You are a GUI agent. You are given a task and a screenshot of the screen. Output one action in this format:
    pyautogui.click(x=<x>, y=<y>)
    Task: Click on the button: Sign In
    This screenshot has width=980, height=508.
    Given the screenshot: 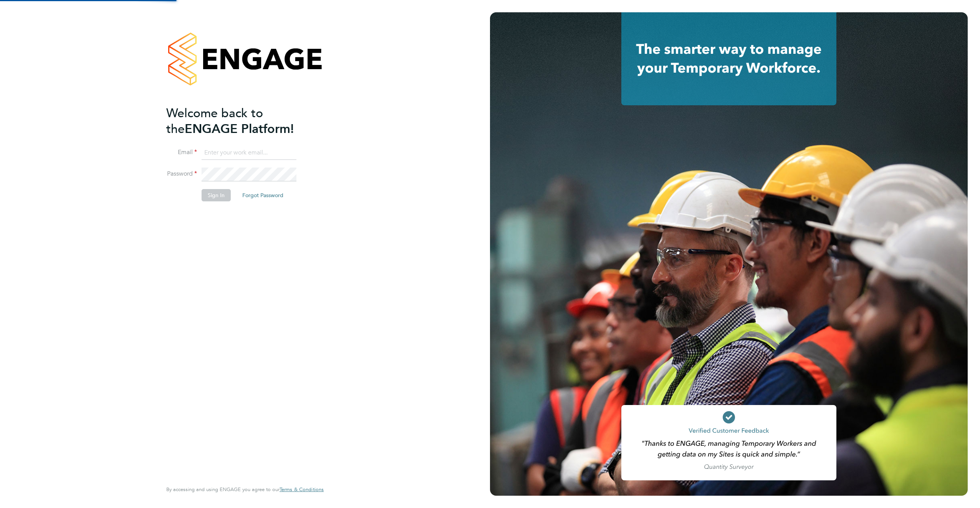 What is the action you would take?
    pyautogui.click(x=216, y=195)
    